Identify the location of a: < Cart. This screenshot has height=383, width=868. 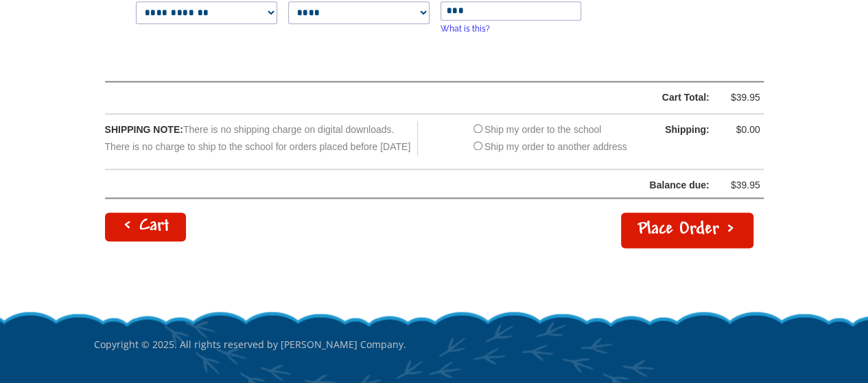
(145, 227).